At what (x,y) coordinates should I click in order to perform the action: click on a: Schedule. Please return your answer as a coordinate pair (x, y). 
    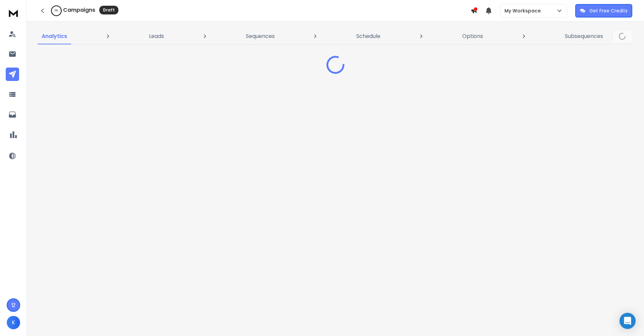
    Looking at the image, I should click on (368, 37).